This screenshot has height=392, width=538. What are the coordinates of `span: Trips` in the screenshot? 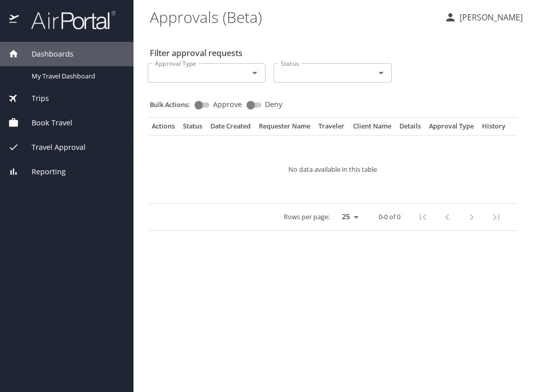 It's located at (34, 98).